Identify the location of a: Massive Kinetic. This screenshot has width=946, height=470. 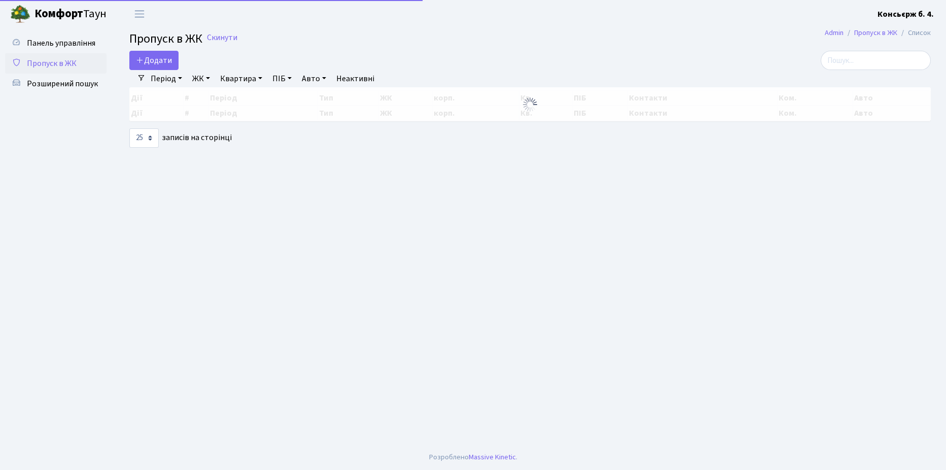
(492, 456).